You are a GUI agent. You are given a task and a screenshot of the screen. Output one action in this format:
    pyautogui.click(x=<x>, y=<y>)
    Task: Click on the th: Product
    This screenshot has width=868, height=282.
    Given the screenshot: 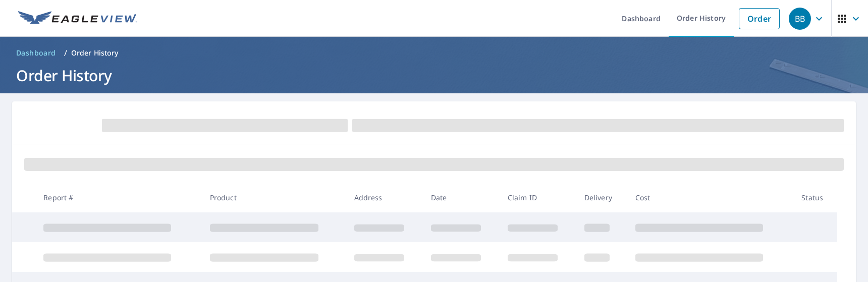 What is the action you would take?
    pyautogui.click(x=274, y=197)
    